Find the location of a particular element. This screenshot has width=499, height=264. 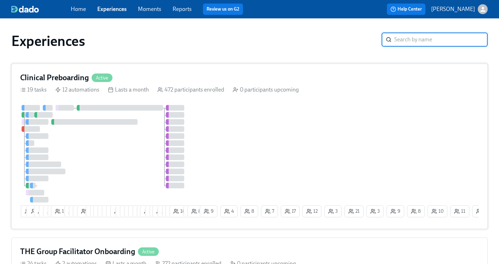

h1: Experiences is located at coordinates (48, 41).